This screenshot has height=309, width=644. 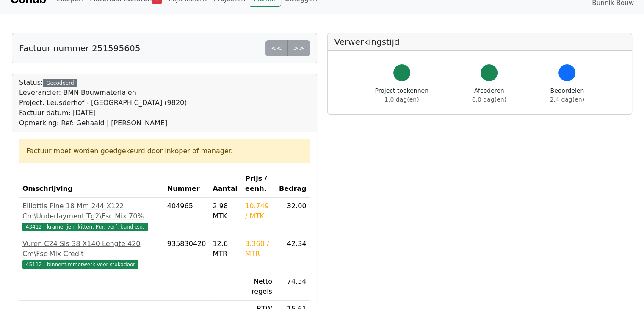 What do you see at coordinates (480, 42) in the screenshot?
I see `h5: Verwerkingstijd` at bounding box center [480, 42].